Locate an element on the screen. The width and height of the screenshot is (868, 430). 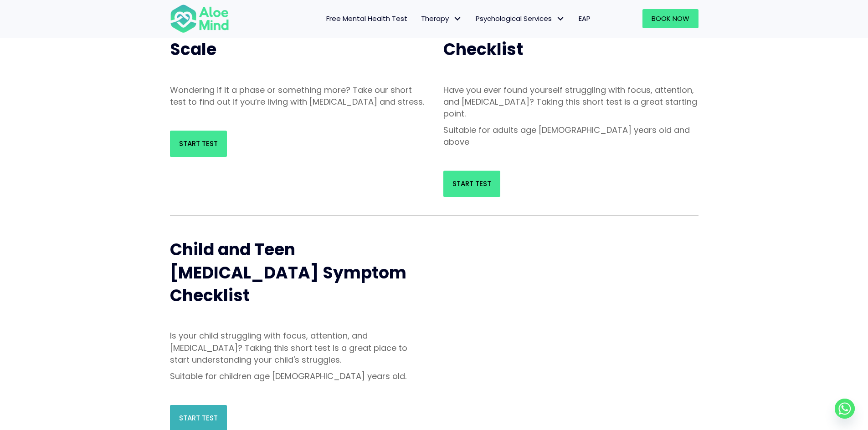
a: Psychological ServicesPsychological Services: submenu is located at coordinates (520, 19).